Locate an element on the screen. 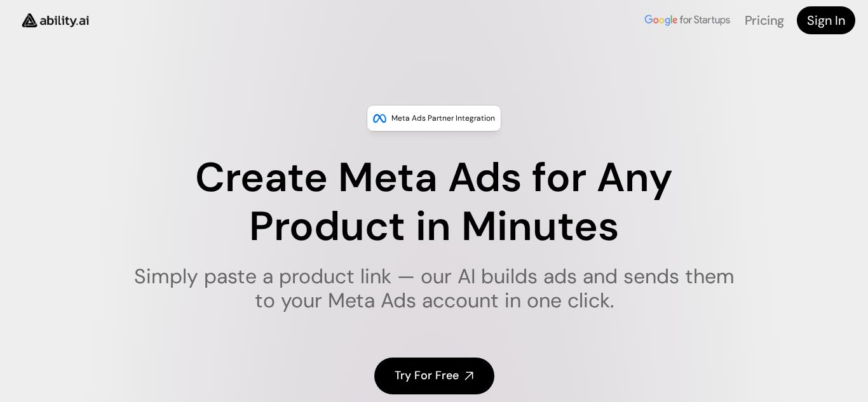  p: Meta Ads Partner Integration is located at coordinates (443, 118).